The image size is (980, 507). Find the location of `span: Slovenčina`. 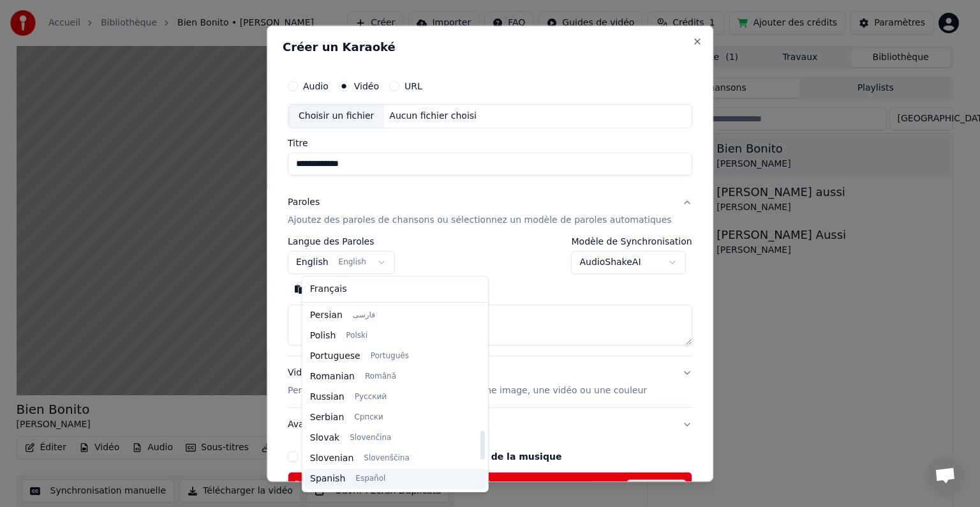

span: Slovenčina is located at coordinates (371, 439).